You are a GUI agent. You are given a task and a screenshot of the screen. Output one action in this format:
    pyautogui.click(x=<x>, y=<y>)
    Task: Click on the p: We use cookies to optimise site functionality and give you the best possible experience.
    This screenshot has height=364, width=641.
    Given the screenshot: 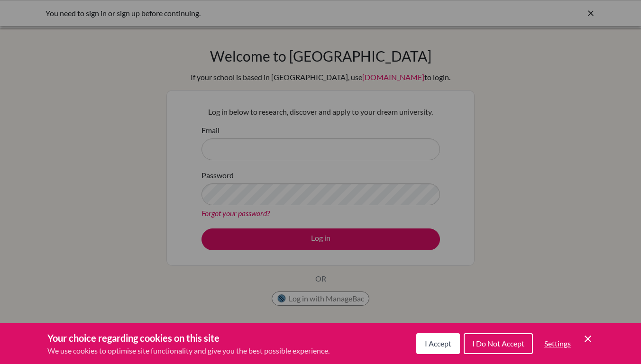 What is the action you would take?
    pyautogui.click(x=188, y=351)
    